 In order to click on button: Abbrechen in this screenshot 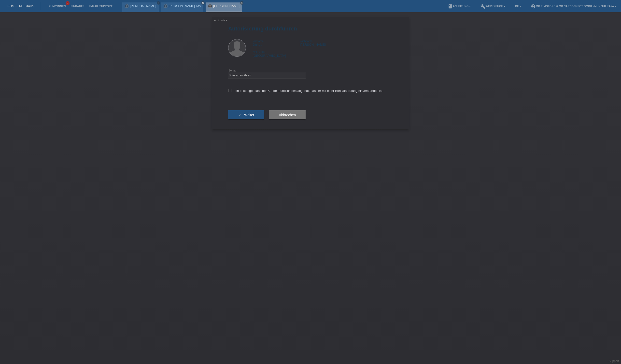, I will do `click(287, 115)`.